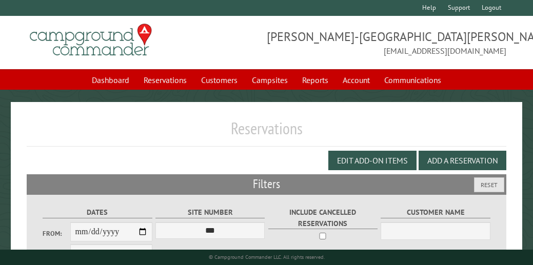  Describe the element at coordinates (323, 218) in the screenshot. I see `label: Include Cancelled Reservations` at that location.